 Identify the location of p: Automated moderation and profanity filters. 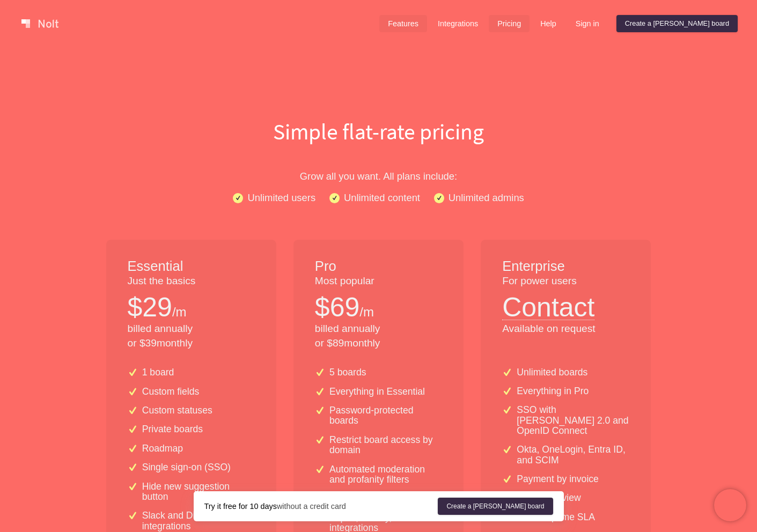
(386, 474).